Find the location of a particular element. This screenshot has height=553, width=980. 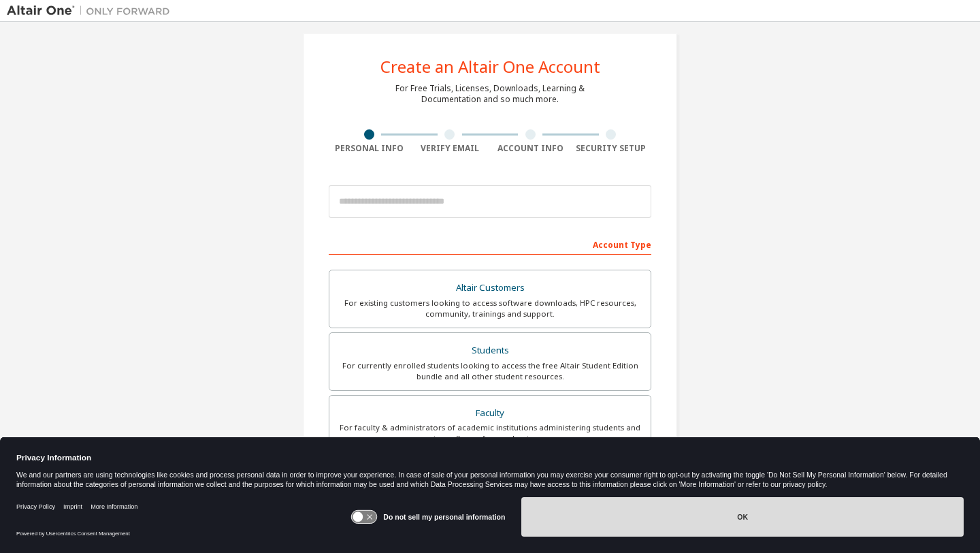

div: Create an Altair One Account is located at coordinates (490, 67).